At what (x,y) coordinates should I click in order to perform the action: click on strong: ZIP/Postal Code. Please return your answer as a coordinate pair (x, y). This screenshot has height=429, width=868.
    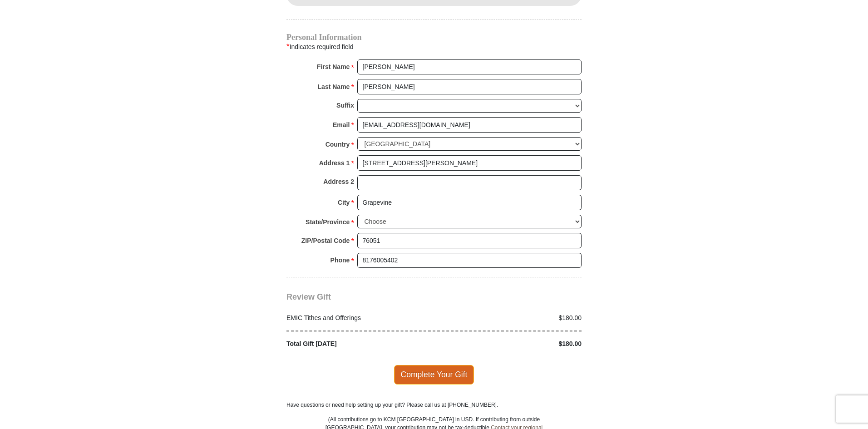
    Looking at the image, I should click on (325, 241).